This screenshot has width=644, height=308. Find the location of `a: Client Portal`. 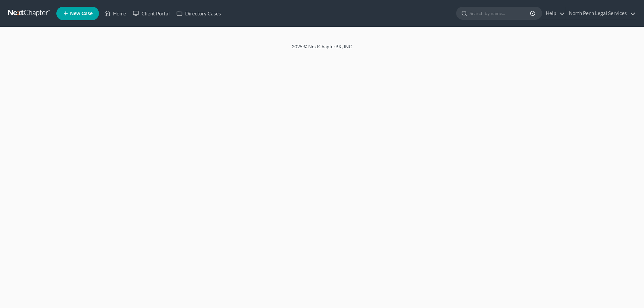

a: Client Portal is located at coordinates (152, 13).